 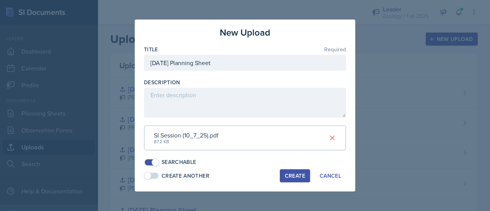 I want to click on div: Cancel, so click(x=330, y=176).